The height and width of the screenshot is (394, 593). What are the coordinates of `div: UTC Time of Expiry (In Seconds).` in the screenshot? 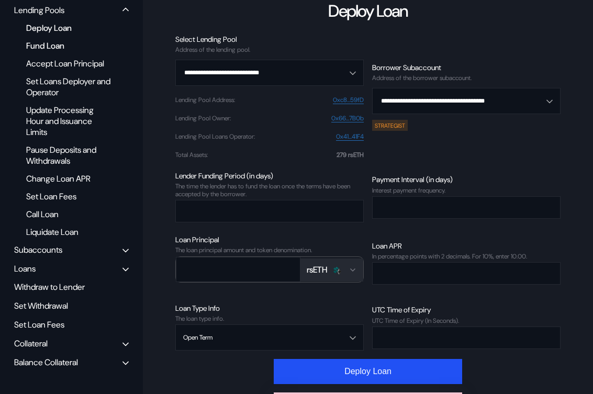 It's located at (466, 321).